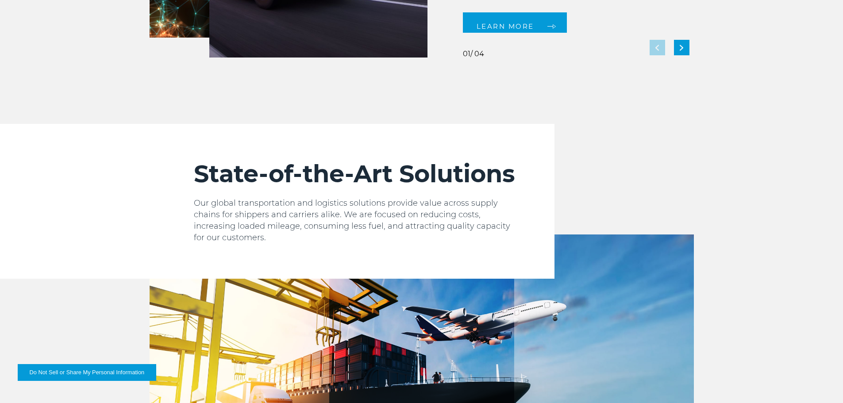 Image resolution: width=843 pixels, height=403 pixels. Describe the element at coordinates (466, 54) in the screenshot. I see `span: 01` at that location.